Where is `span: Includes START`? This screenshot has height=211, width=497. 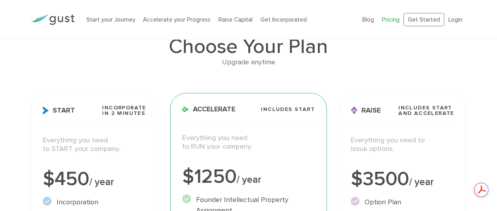 span: Includes START is located at coordinates (288, 110).